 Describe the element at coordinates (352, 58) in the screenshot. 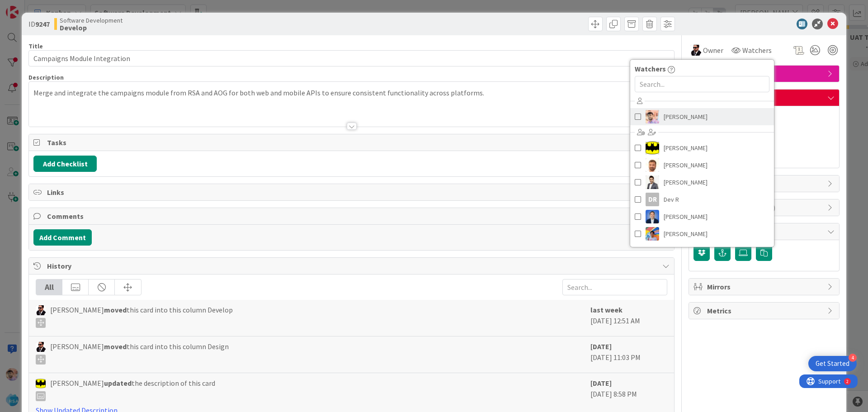

I see `input: type card name here...` at that location.